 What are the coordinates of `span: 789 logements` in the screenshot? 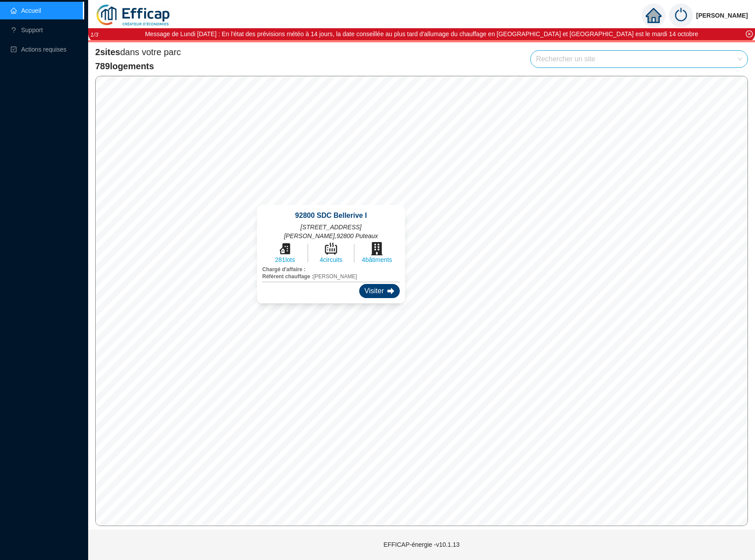 It's located at (138, 66).